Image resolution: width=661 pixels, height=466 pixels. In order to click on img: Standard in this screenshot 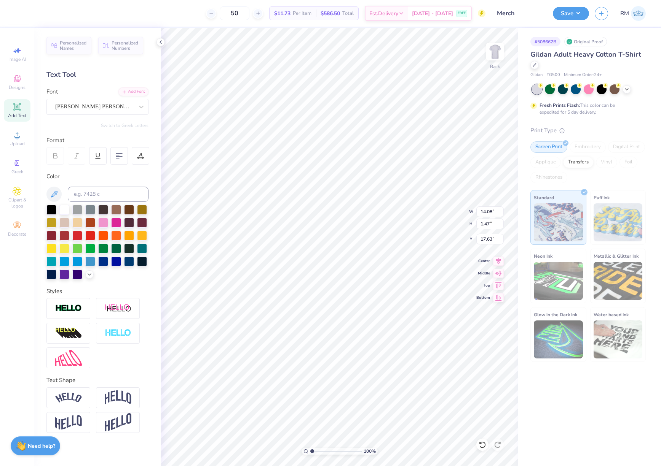, I will do `click(558, 223)`.